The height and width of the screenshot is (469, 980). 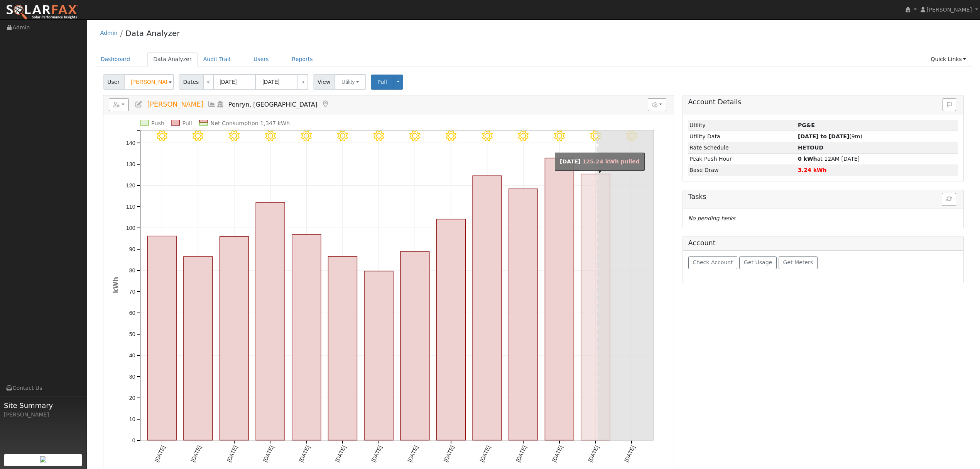 I want to click on text: 90, so click(x=132, y=249).